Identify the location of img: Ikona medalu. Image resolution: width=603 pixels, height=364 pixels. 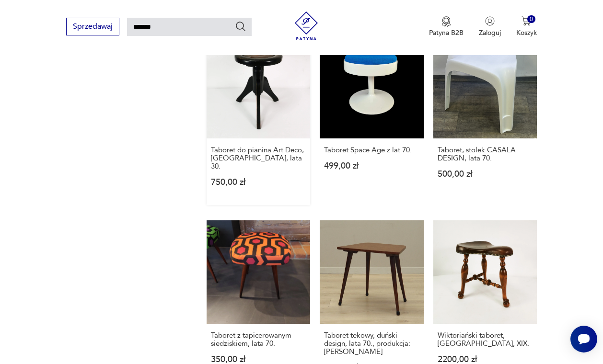
(446, 21).